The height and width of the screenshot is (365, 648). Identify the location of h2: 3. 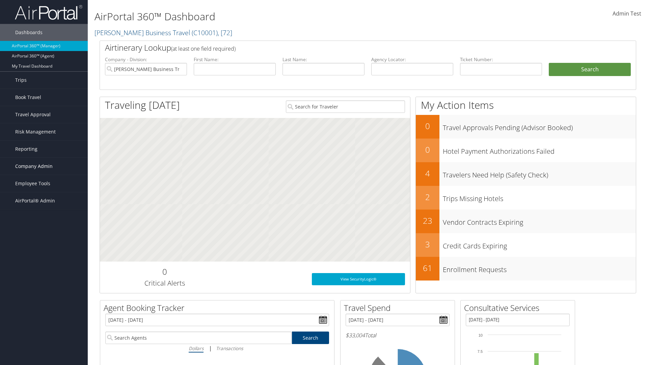
(428, 244).